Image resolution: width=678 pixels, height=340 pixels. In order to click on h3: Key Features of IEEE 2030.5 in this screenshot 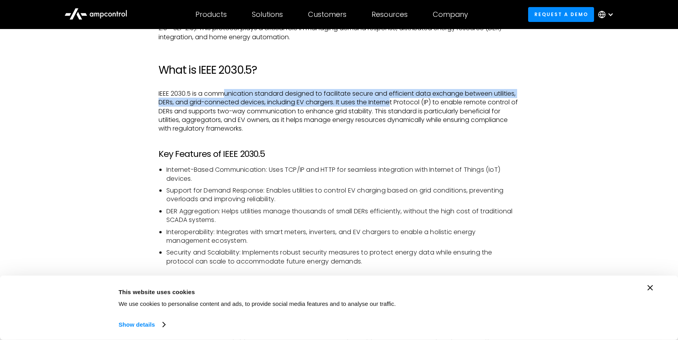, I will do `click(339, 154)`.